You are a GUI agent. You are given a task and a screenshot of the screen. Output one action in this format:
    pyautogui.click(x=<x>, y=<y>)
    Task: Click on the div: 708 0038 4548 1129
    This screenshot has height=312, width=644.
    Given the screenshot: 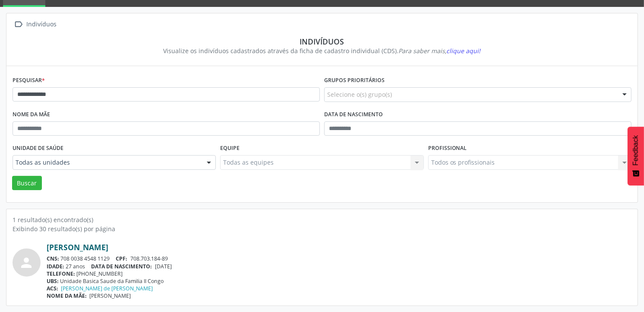 What is the action you would take?
    pyautogui.click(x=339, y=258)
    